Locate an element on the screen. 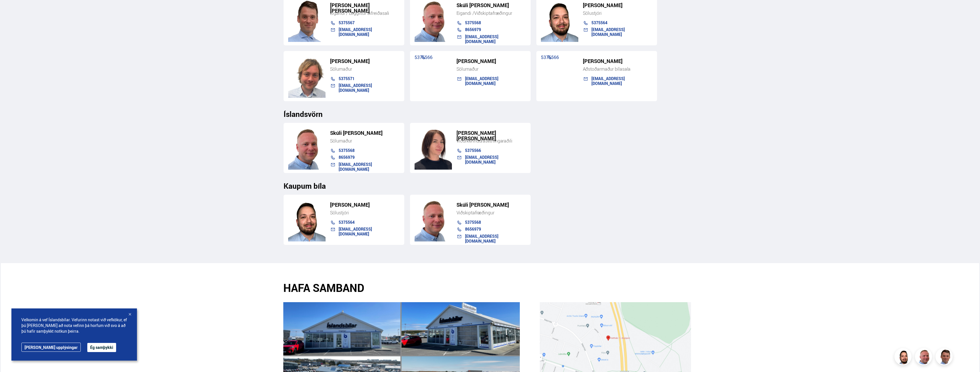  h3: Kaupum bíla is located at coordinates (490, 186).